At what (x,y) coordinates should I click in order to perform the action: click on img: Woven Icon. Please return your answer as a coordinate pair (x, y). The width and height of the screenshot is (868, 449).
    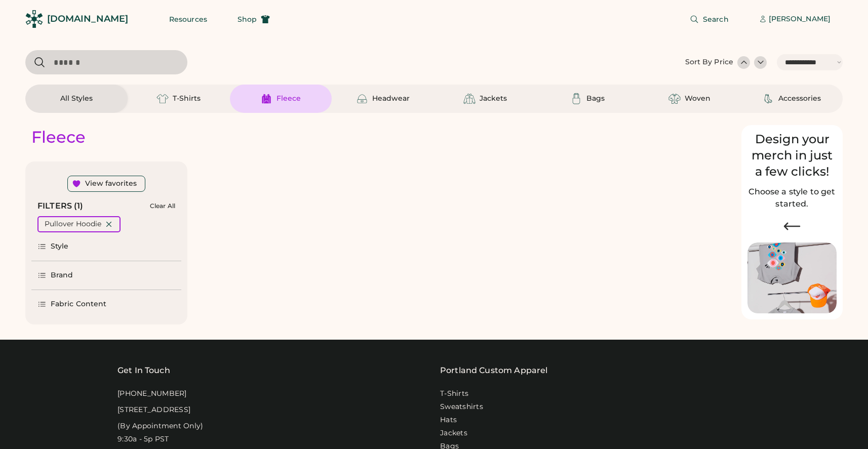
    Looking at the image, I should click on (675, 99).